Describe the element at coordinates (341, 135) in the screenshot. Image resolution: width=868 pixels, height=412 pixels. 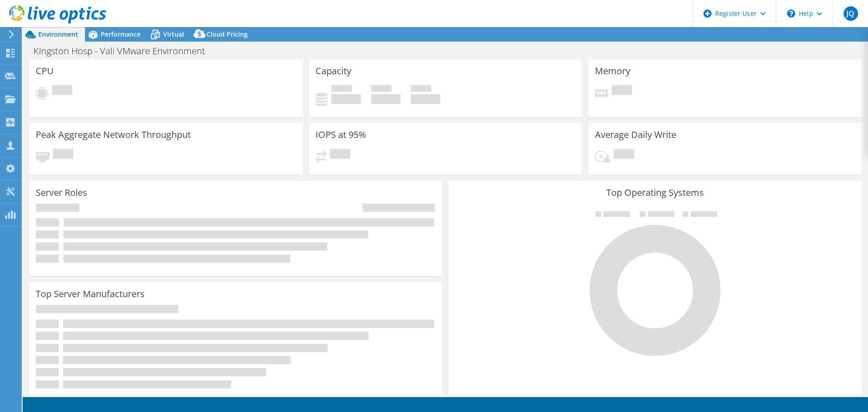
I see `h3: IOPS at 95%` at that location.